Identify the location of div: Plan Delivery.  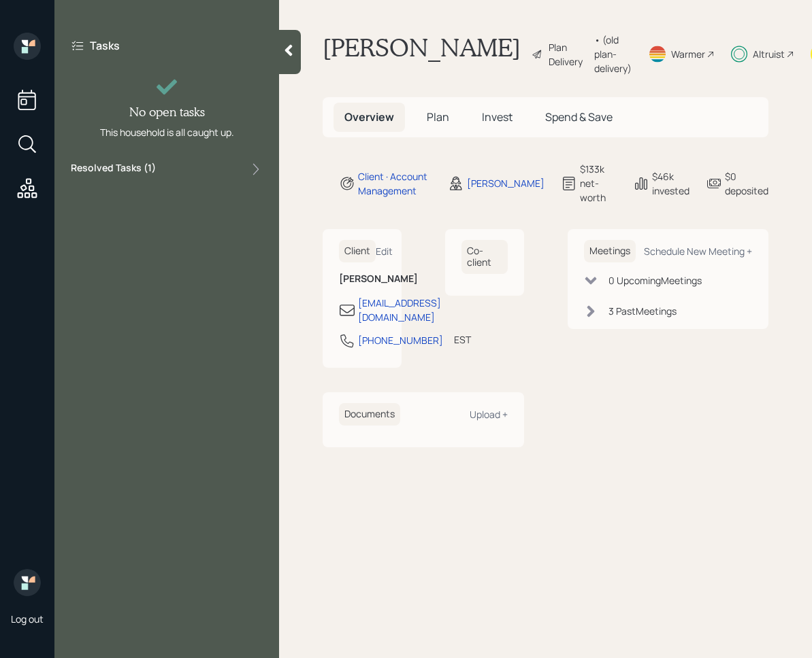
(567, 54).